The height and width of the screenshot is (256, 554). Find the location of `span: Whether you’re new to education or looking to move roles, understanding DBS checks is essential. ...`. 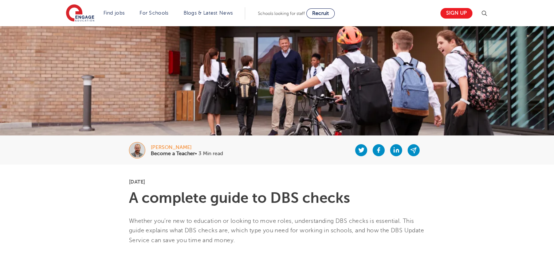

span: Whether you’re new to education or looking to move roles, understanding DBS checks is essential. ... is located at coordinates (276, 231).